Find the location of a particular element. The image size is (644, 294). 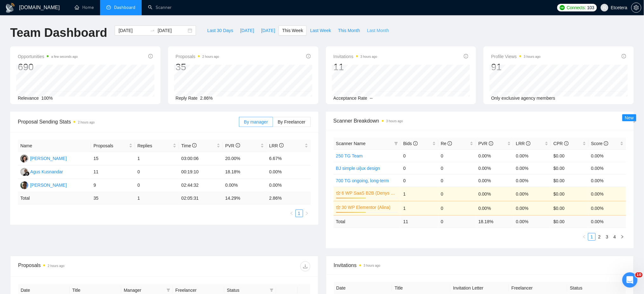

span: Replies is located at coordinates (155, 146).